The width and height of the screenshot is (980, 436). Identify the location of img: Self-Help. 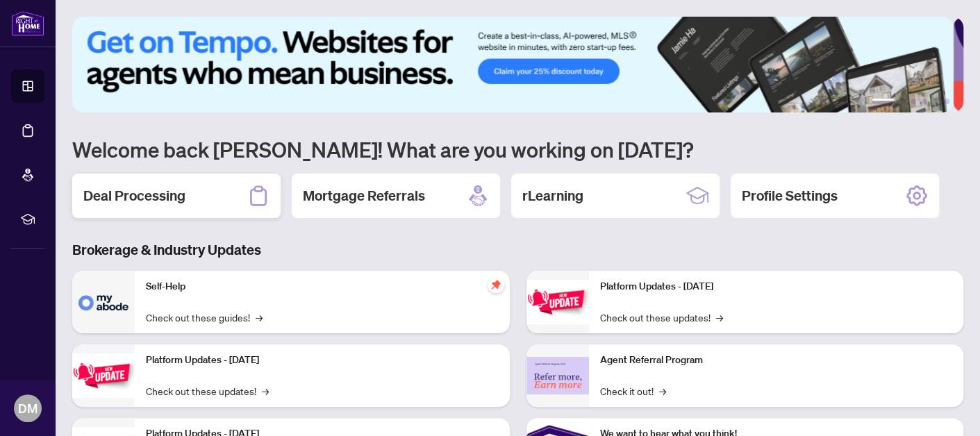
(103, 302).